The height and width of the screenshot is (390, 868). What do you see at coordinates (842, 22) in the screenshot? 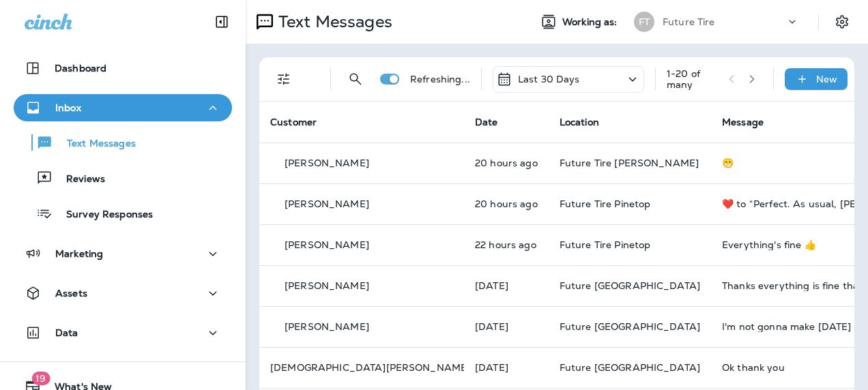
I see `button: Settings` at bounding box center [842, 22].